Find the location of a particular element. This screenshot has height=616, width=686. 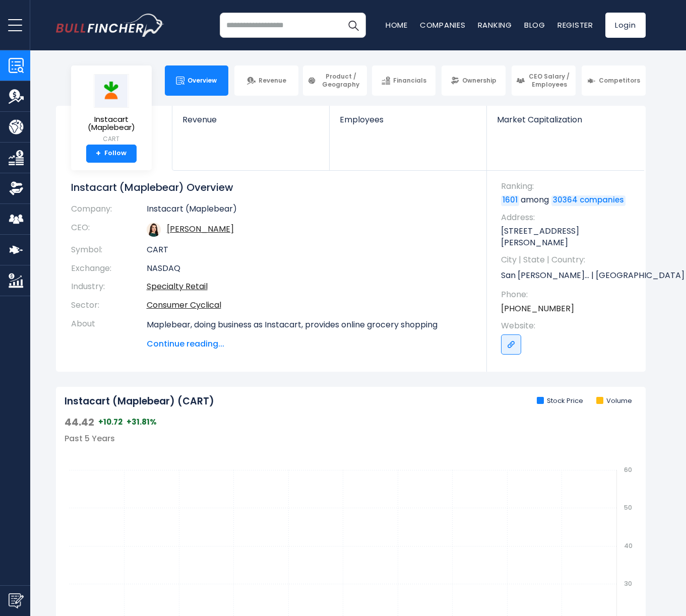

a: Ownership is located at coordinates (473, 81).